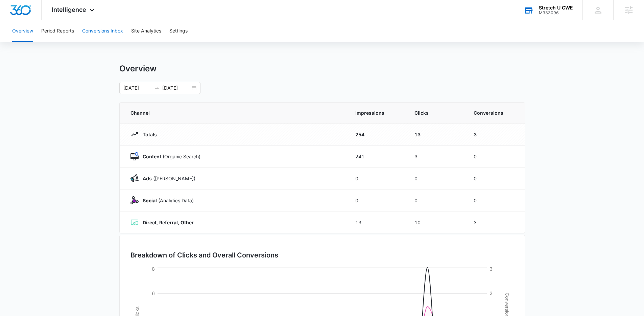  What do you see at coordinates (58, 31) in the screenshot?
I see `button: Period Reports` at bounding box center [58, 31].